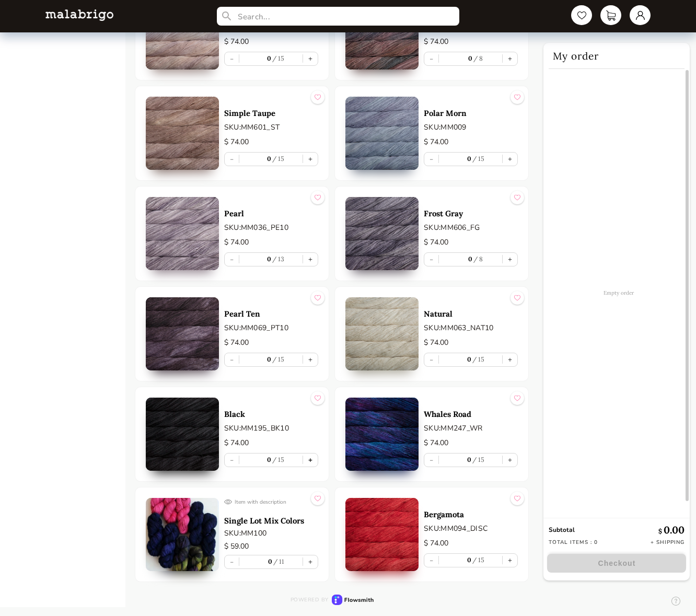 The height and width of the screenshot is (616, 696). What do you see at coordinates (271, 113) in the screenshot?
I see `a: Simple Taupe` at bounding box center [271, 113].